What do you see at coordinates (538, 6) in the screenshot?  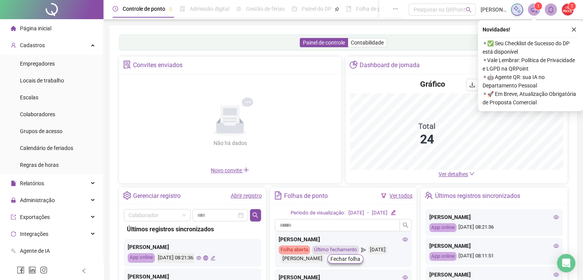 I see `sup: 1` at bounding box center [538, 6].